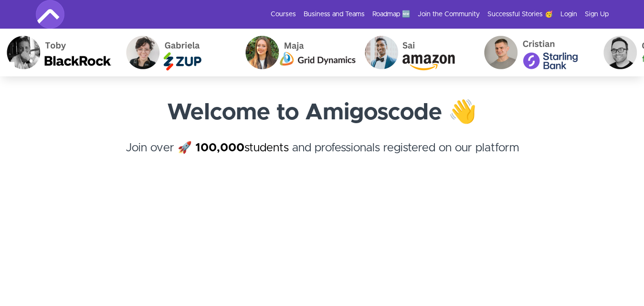 This screenshot has height=306, width=644. What do you see at coordinates (519, 14) in the screenshot?
I see `a: Successful Stories 🥳` at bounding box center [519, 14].